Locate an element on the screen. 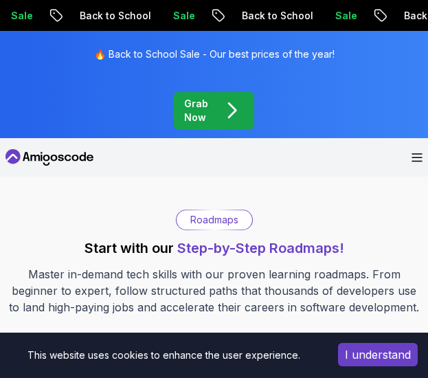 This screenshot has height=378, width=428. p: Roadmaps is located at coordinates (214, 220).